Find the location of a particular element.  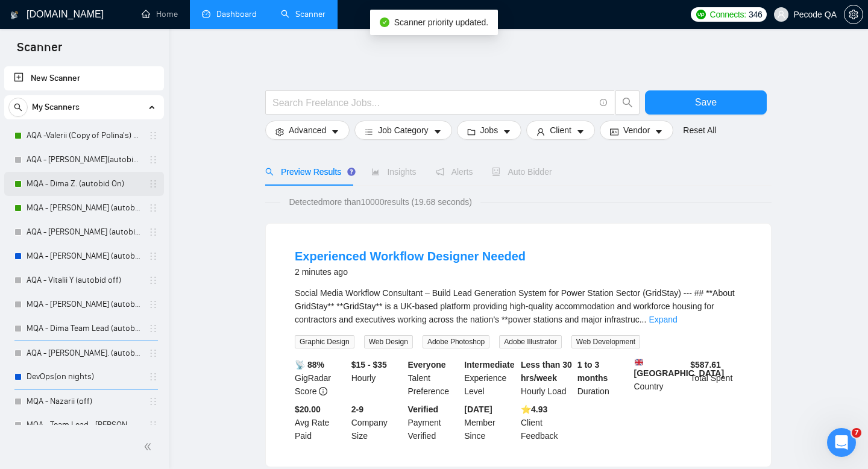

a: Reset All is located at coordinates (699, 131).